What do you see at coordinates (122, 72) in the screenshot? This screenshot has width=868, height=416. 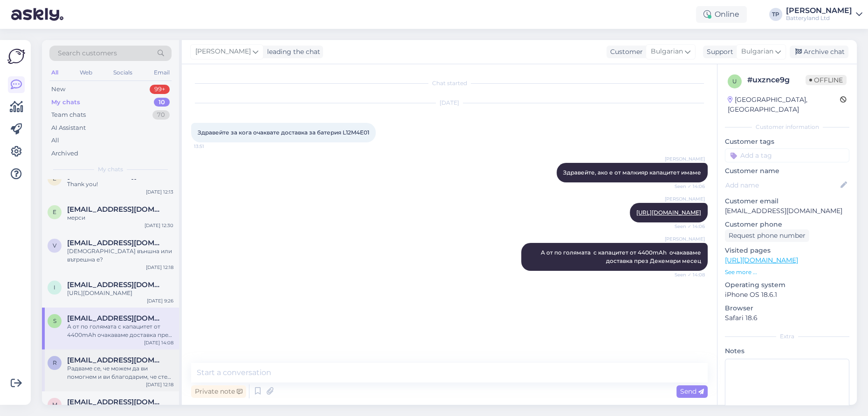 I see `div: Socials` at bounding box center [122, 72].